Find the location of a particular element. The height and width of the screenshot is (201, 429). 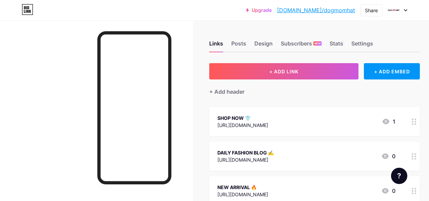

div: DAILY FASHION BLOG ✍ is located at coordinates (246, 152).